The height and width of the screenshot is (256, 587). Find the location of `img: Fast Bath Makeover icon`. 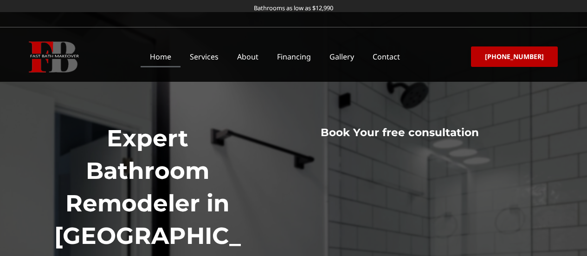

img: Fast Bath Makeover icon is located at coordinates (54, 57).